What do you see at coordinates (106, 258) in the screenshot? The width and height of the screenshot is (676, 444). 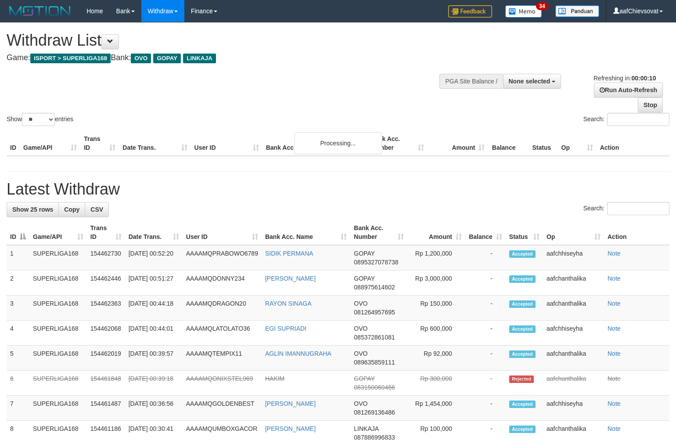 I see `td: 154462730` at bounding box center [106, 258].